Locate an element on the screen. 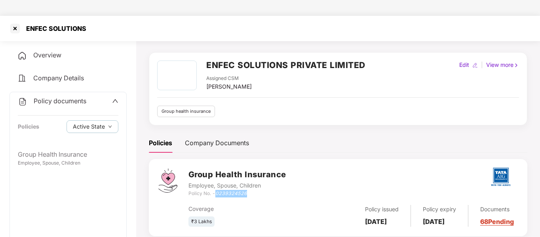 This screenshot has height=237, width=540. div: Policy No. - is located at coordinates (237, 194).